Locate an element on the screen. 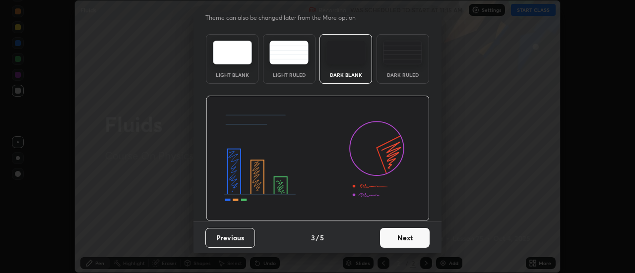  div: Light Ruled is located at coordinates (289, 75).